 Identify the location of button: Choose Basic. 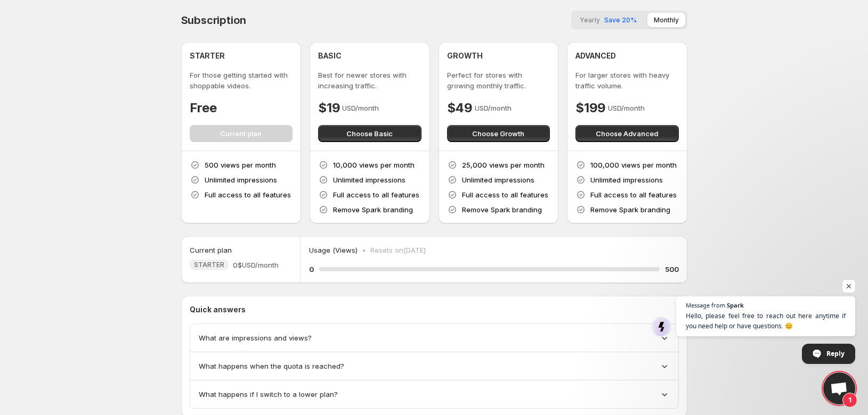
(370, 134).